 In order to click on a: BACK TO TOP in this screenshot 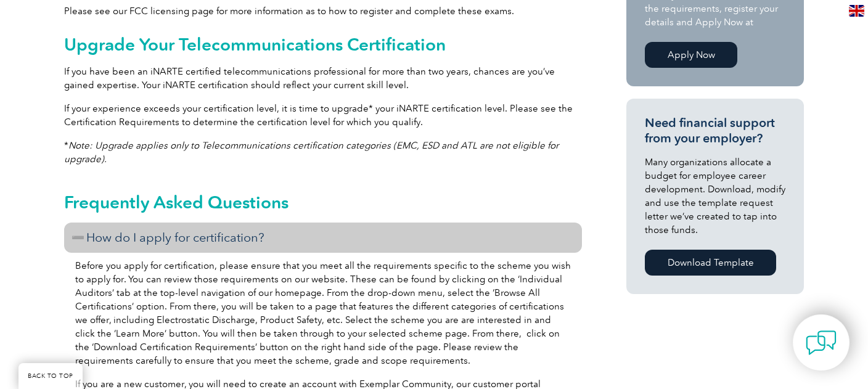, I will do `click(50, 376)`.